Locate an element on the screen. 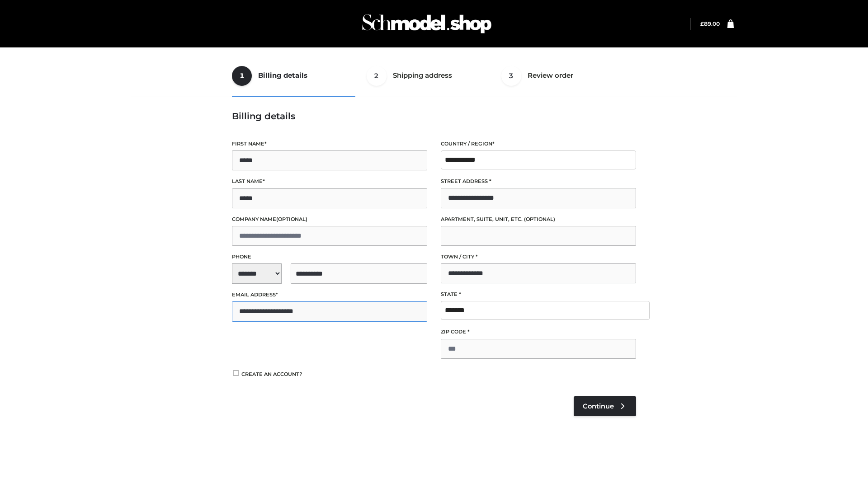 The width and height of the screenshot is (868, 488). label: Apartment, suite, unit, etc. is located at coordinates (538, 219).